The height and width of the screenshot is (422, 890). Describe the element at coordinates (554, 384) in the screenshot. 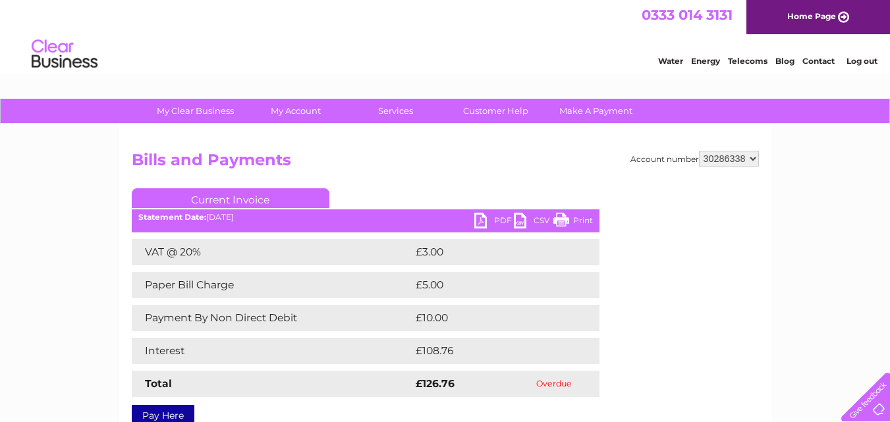

I see `td: Overdue` at that location.